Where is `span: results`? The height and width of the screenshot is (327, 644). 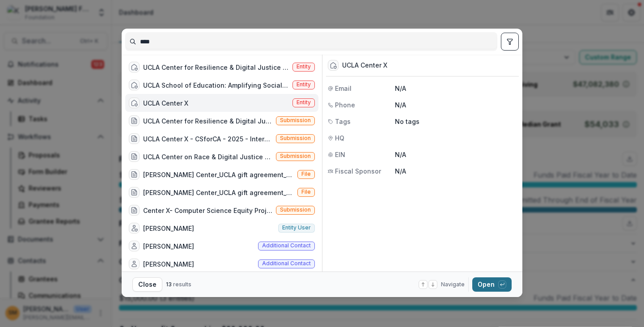
span: results is located at coordinates (182, 284).